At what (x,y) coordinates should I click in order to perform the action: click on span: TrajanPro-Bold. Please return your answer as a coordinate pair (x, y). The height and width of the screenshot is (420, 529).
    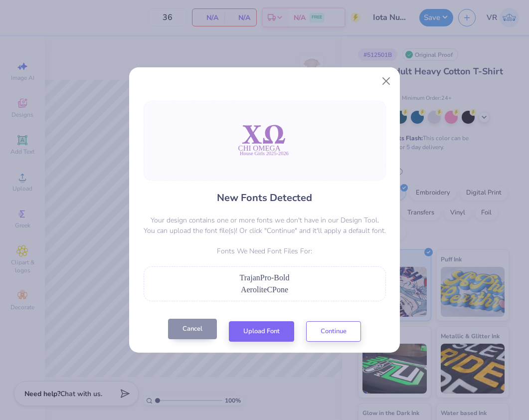
    Looking at the image, I should click on (264, 277).